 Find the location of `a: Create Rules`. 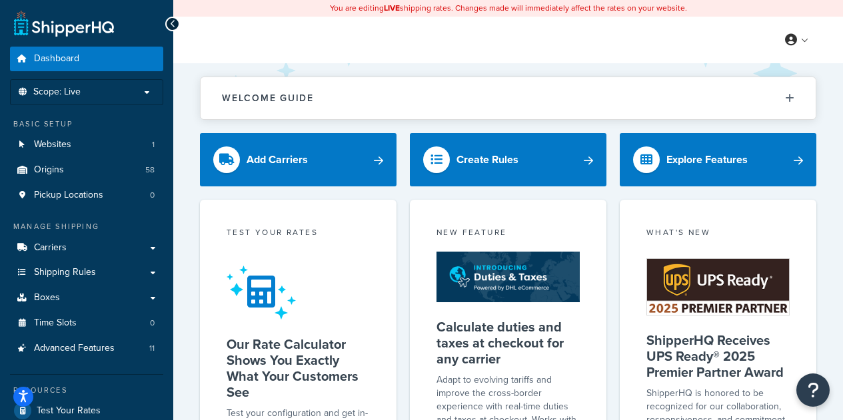

a: Create Rules is located at coordinates (508, 160).